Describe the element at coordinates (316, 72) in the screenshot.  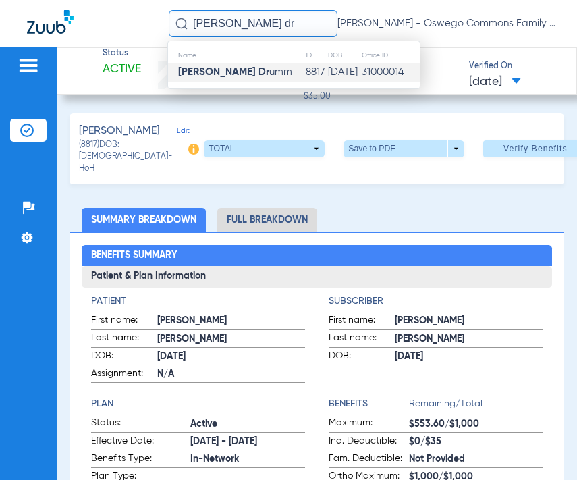
I see `td: 8817` at that location.